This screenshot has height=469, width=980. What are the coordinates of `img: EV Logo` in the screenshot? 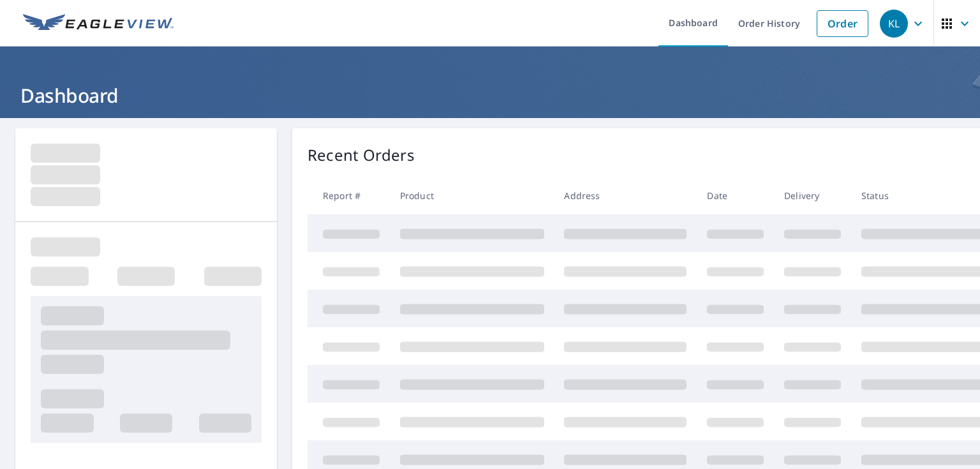 It's located at (98, 24).